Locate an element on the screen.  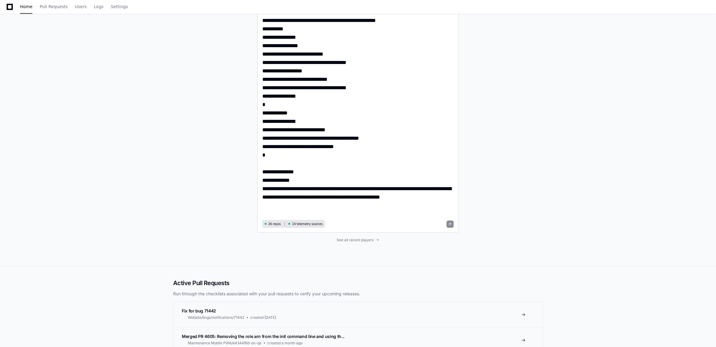
span: Home is located at coordinates (26, 7).